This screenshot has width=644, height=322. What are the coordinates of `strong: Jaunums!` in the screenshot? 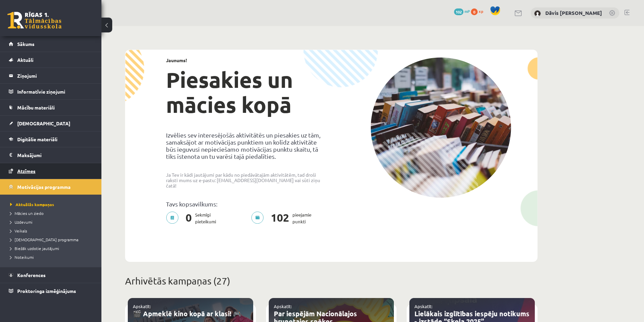 It's located at (176, 60).